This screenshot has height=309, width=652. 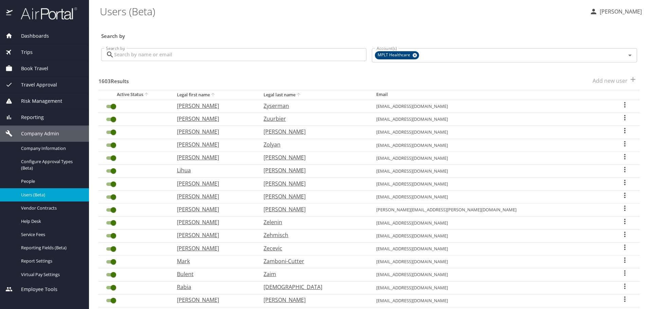 I want to click on p: Zecevic, so click(x=313, y=249).